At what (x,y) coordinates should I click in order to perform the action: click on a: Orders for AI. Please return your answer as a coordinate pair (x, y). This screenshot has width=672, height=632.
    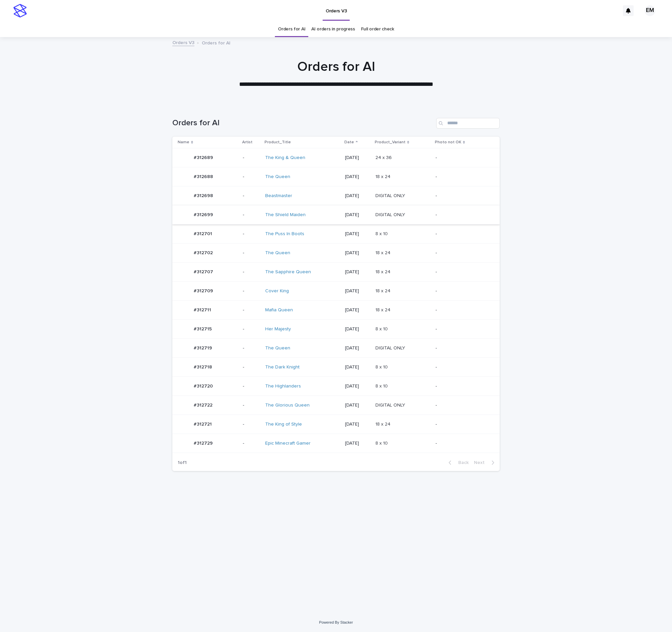
    Looking at the image, I should click on (292, 29).